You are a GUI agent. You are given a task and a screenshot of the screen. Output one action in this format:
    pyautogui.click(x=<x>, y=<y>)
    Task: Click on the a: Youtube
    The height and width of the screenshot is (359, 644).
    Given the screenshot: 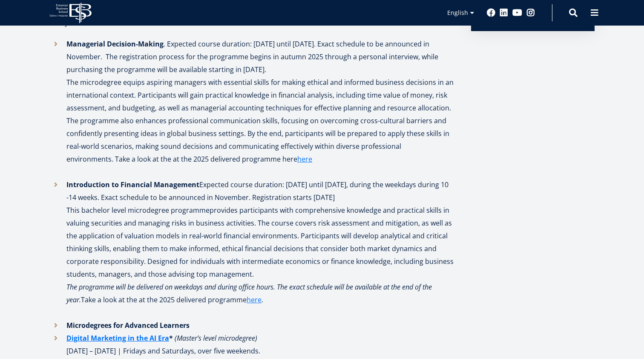 What is the action you would take?
    pyautogui.click(x=517, y=13)
    